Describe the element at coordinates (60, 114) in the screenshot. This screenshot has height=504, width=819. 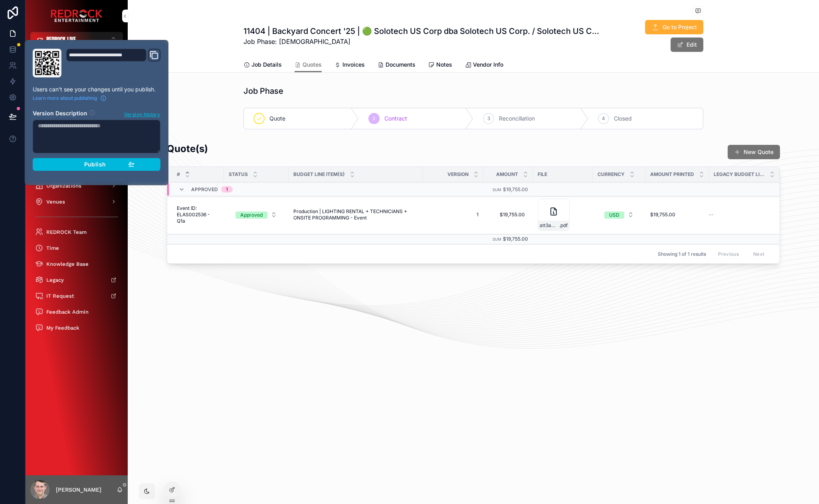
I see `h2: Version Description` at that location.